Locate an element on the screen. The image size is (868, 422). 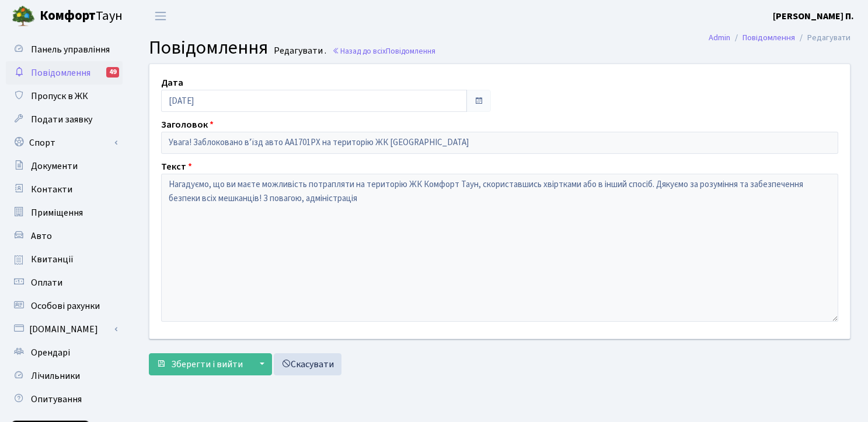
a: Приміщення is located at coordinates (64, 213).